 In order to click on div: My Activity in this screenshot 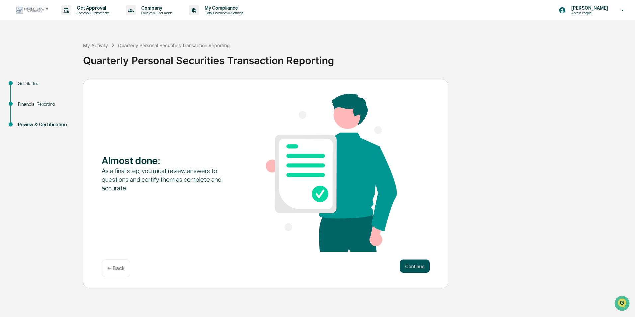, I will do `click(95, 45)`.